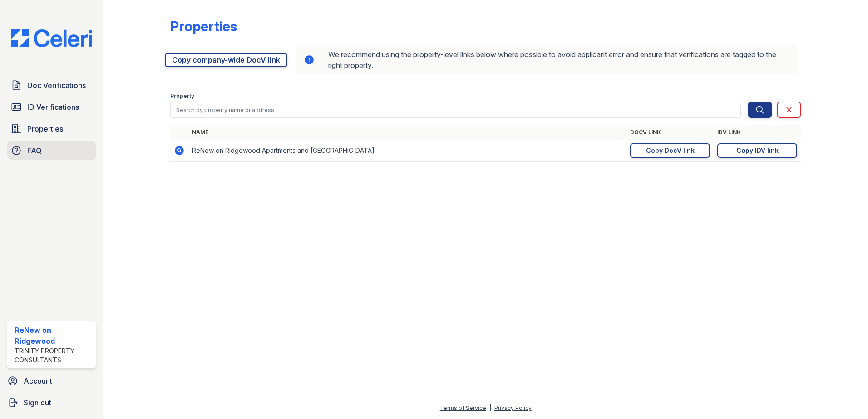 Image resolution: width=868 pixels, height=419 pixels. Describe the element at coordinates (670, 150) in the screenshot. I see `a: Copy DocV link` at that location.